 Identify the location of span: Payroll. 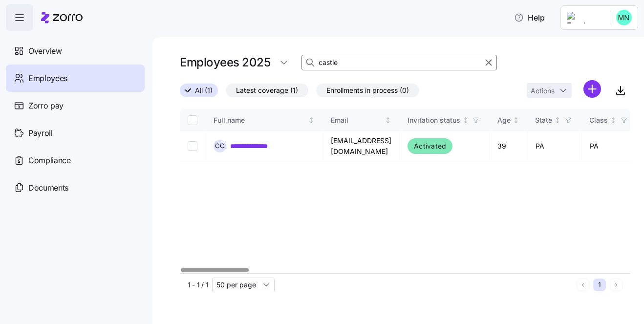
(41, 133).